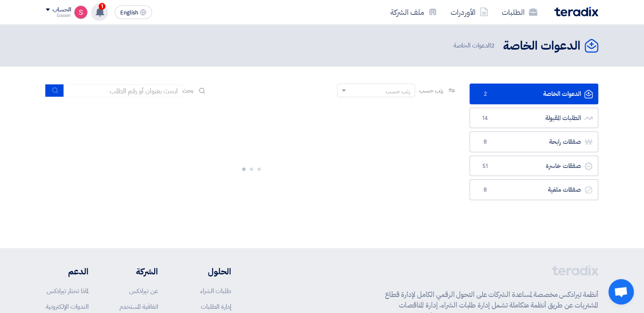  Describe the element at coordinates (576, 12) in the screenshot. I see `img: Teradix logo` at that location.